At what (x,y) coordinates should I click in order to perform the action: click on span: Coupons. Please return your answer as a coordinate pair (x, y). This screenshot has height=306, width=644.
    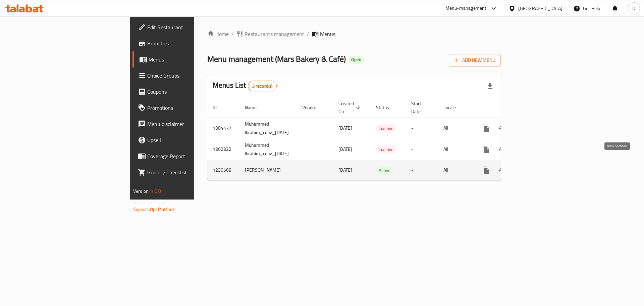
    Looking at the image, I should click on (190, 91).